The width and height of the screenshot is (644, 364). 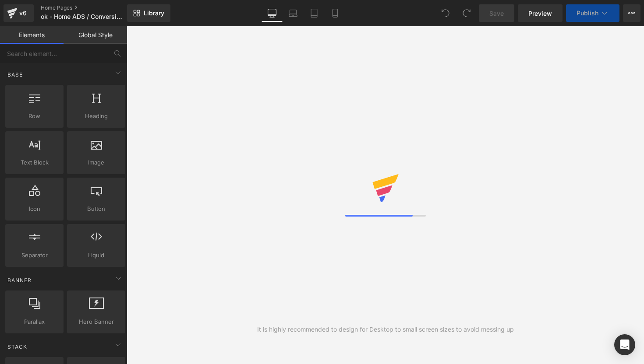 What do you see at coordinates (34, 116) in the screenshot?
I see `span: Row` at bounding box center [34, 116].